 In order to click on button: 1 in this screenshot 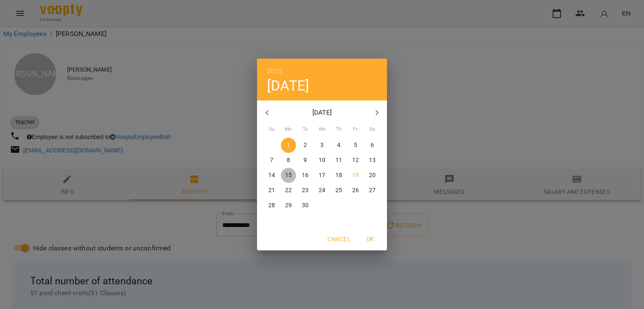, I will do `click(288, 146)`.